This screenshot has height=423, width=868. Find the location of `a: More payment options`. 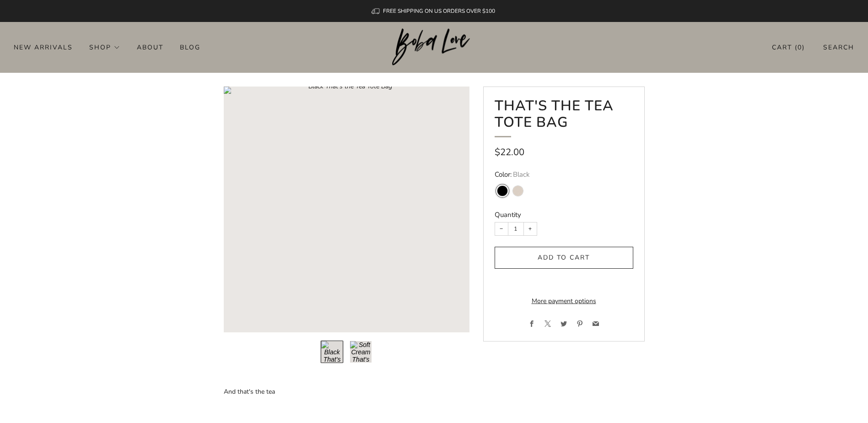

a: More payment options is located at coordinates (564, 301).